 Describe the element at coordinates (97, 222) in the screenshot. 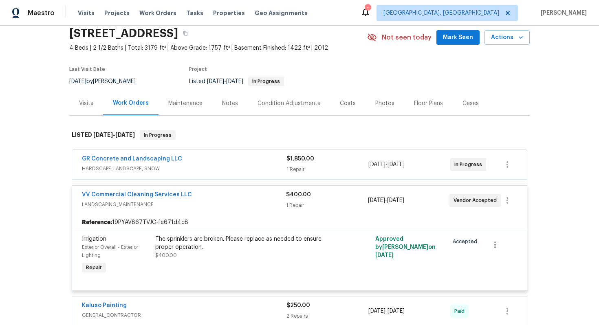

I see `b: Reference:` at that location.